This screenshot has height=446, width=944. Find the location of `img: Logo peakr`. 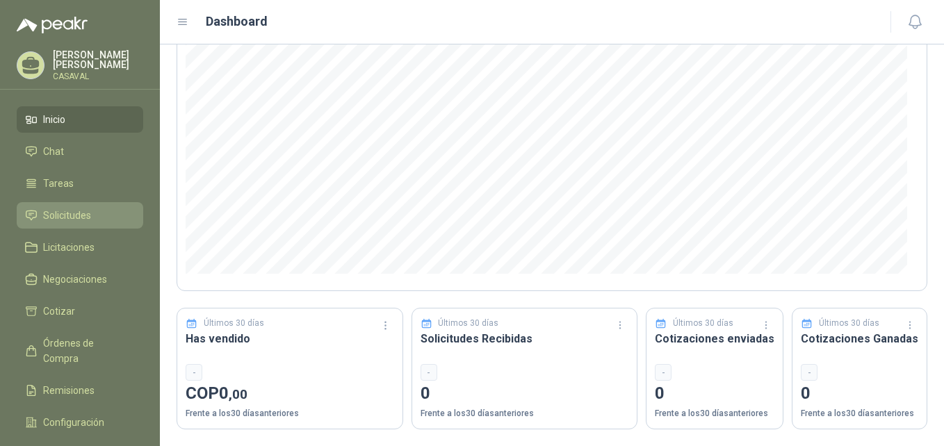

img: Logo peakr is located at coordinates (52, 25).